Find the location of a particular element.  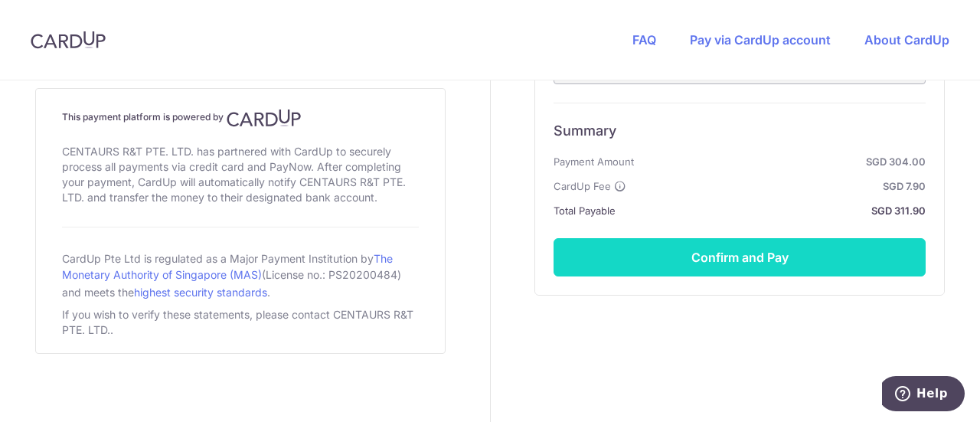

a: The Monetary Authority of Singapore (MAS) is located at coordinates (228, 266).